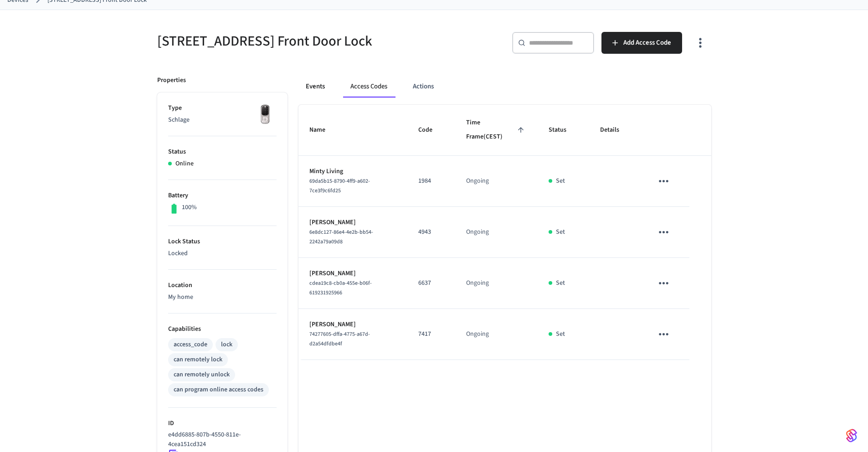  What do you see at coordinates (223, 253) in the screenshot?
I see `p: Locked` at bounding box center [223, 253].